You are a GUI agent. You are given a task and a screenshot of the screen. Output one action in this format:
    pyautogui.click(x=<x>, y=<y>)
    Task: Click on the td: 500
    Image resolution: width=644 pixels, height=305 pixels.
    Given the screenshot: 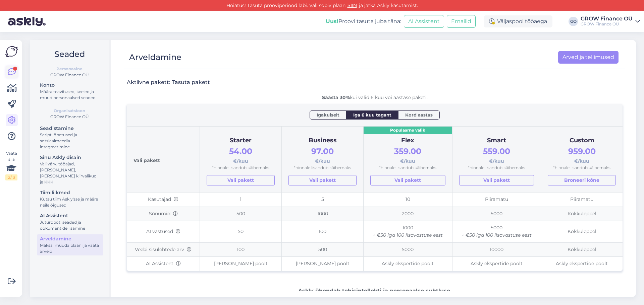 What is the action you would take?
    pyautogui.click(x=241, y=214)
    